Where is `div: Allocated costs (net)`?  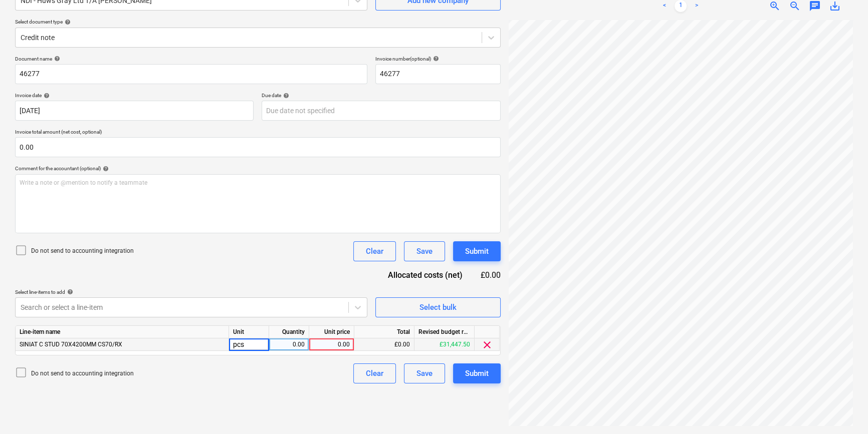 div: Allocated costs (net) is located at coordinates (424, 275).